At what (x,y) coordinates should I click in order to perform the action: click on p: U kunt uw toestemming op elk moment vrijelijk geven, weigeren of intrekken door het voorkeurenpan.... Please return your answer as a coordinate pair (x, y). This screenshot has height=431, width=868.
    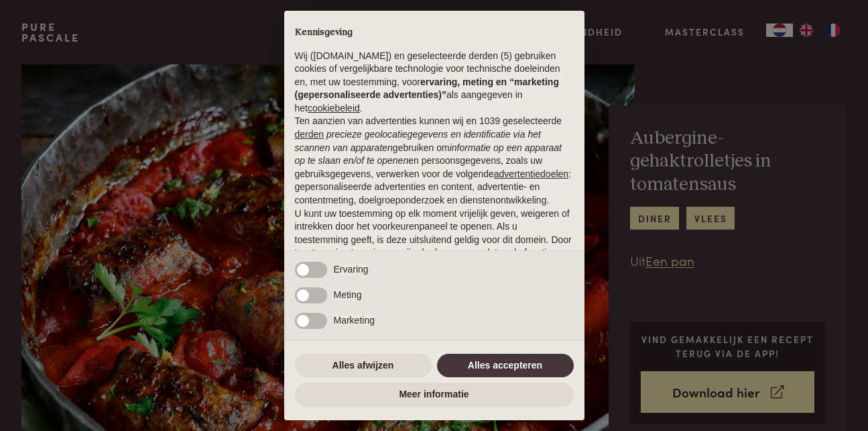
    Looking at the image, I should click on (434, 240).